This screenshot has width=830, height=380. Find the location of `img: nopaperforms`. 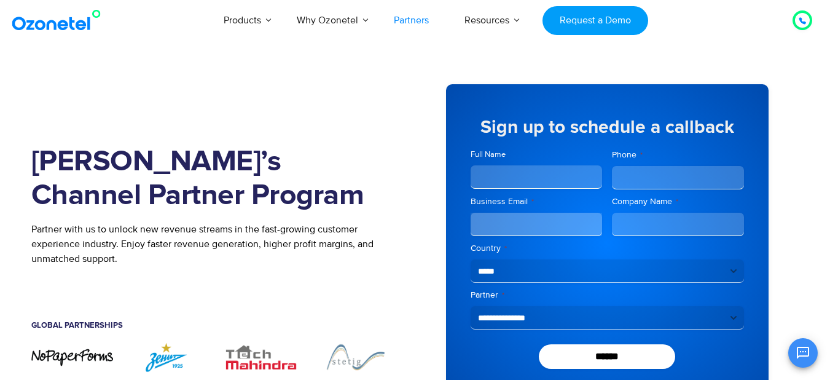

img: nopaperforms is located at coordinates (73, 357).